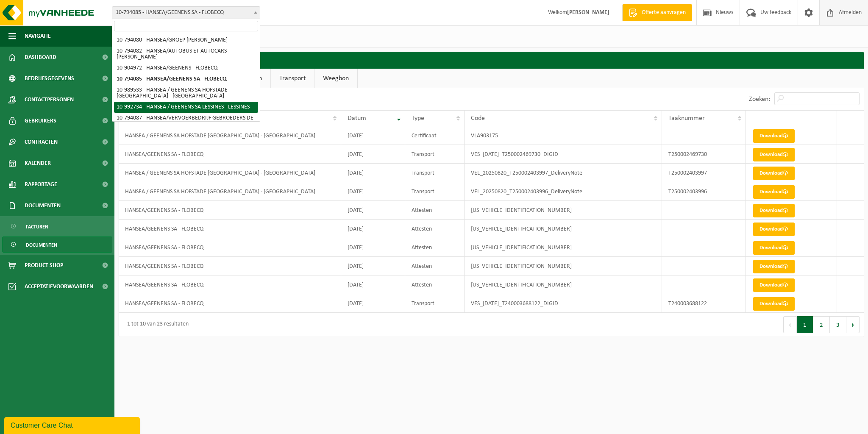 The height and width of the screenshot is (434, 868). What do you see at coordinates (664, 13) in the screenshot?
I see `span: Offerte aanvragen` at bounding box center [664, 13].